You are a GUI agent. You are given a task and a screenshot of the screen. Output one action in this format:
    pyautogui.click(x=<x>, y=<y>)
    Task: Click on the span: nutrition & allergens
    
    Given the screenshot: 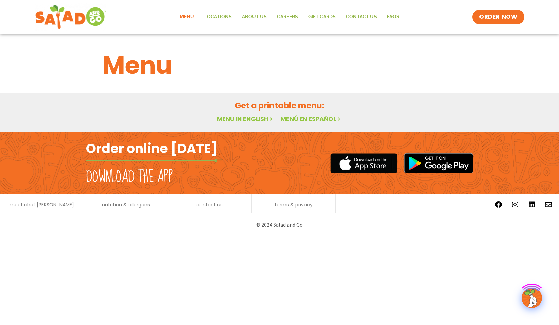 What is the action you would take?
    pyautogui.click(x=126, y=205)
    